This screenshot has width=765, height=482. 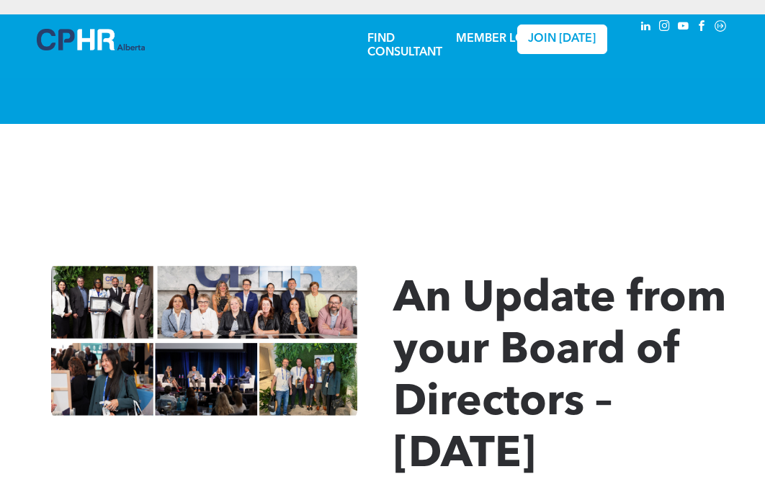 I want to click on a: FIND CONSULTANT, so click(x=405, y=45).